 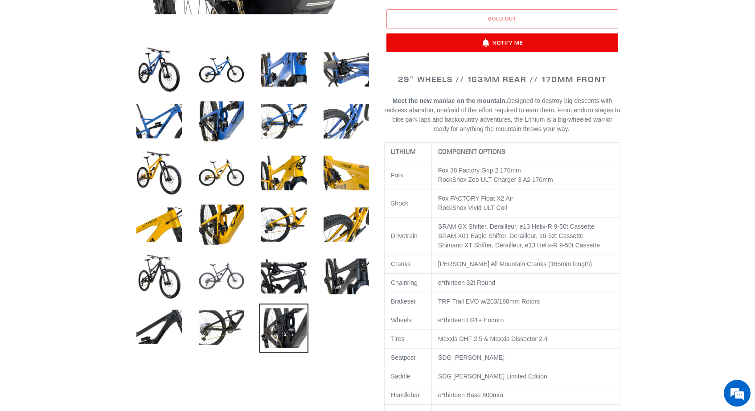 I want to click on td: Fox FACTORY Float X2 Air RockShox Vivid ULT Coil, so click(x=526, y=203).